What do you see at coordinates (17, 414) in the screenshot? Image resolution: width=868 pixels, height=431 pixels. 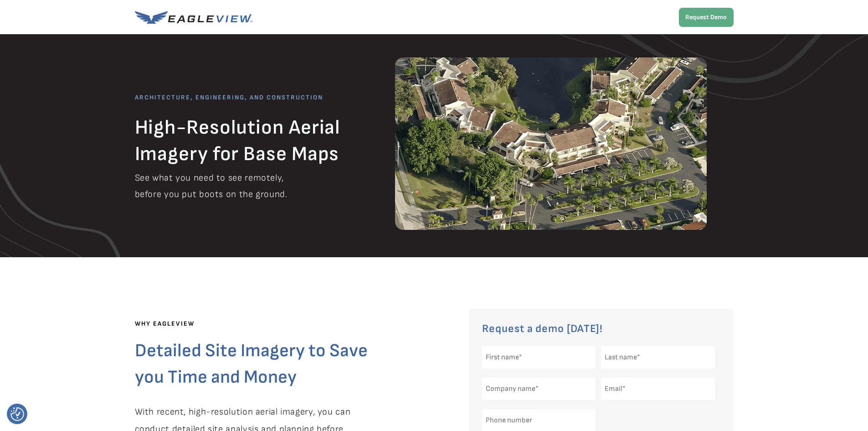 I see `img: Revisit consent button` at bounding box center [17, 414].